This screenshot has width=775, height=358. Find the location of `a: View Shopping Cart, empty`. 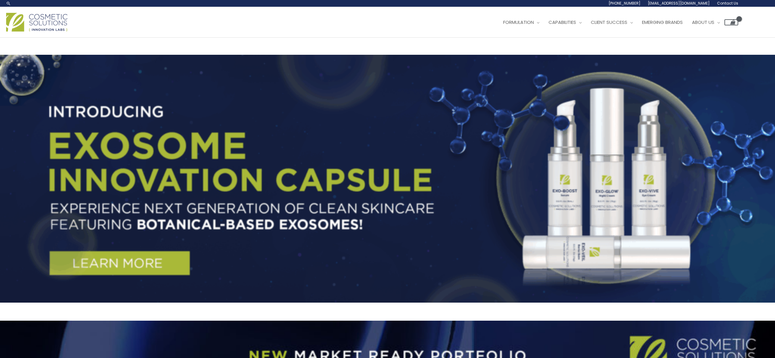

a: View Shopping Cart, empty is located at coordinates (731, 22).